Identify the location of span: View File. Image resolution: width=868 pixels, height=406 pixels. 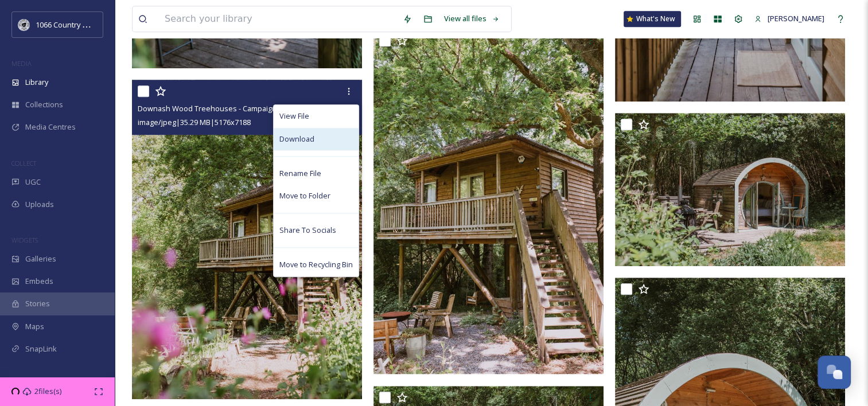
(294, 116).